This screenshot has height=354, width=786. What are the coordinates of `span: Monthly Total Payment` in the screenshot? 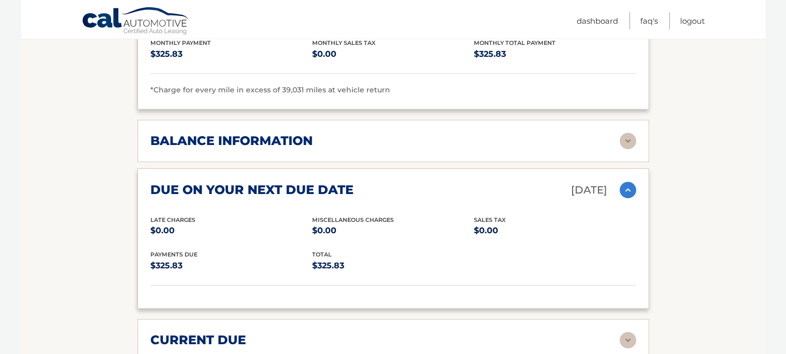 It's located at (514, 43).